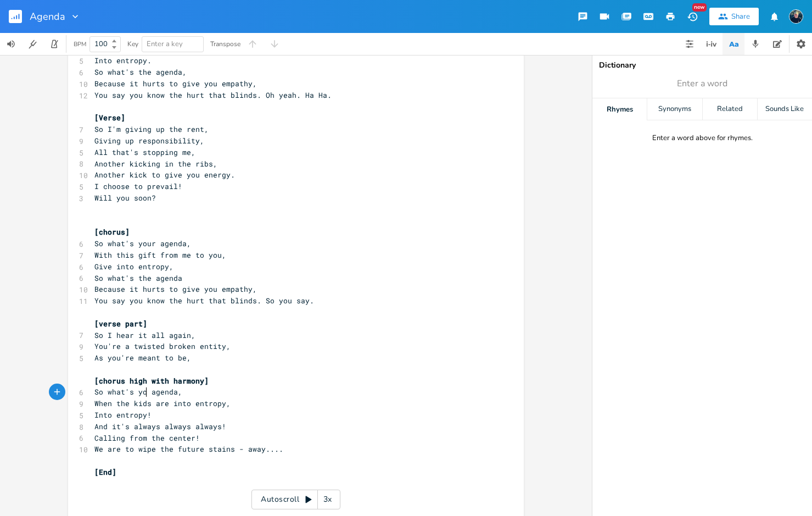 This screenshot has width=812, height=516. Describe the element at coordinates (134, 266) in the screenshot. I see `span: Give into entropy,` at that location.